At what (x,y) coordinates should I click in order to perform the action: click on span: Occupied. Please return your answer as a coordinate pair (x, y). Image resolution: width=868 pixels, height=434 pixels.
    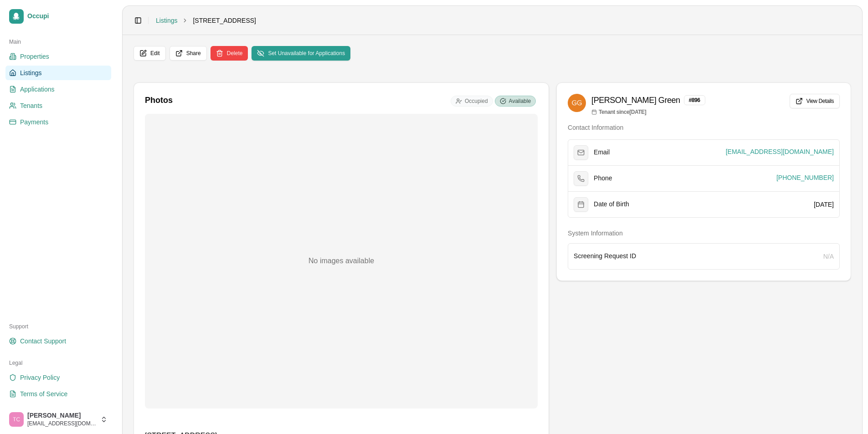
    Looking at the image, I should click on (476, 101).